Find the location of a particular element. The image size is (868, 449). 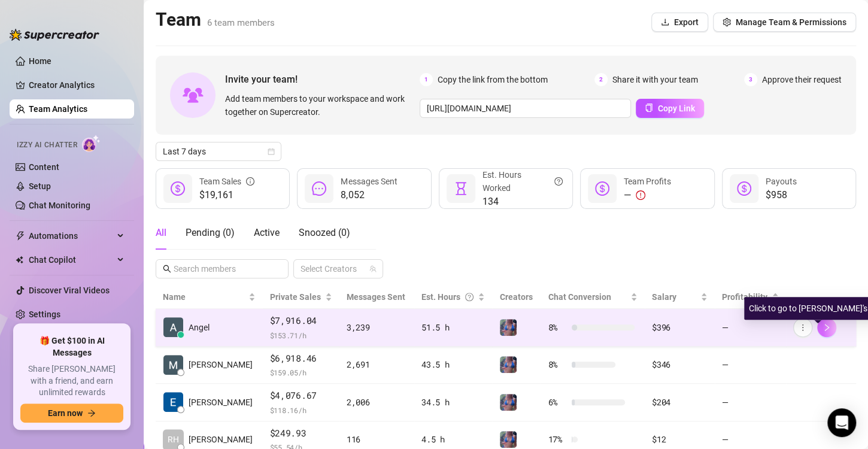

span: 🎁 Get $100 in AI Messages is located at coordinates (72, 347).